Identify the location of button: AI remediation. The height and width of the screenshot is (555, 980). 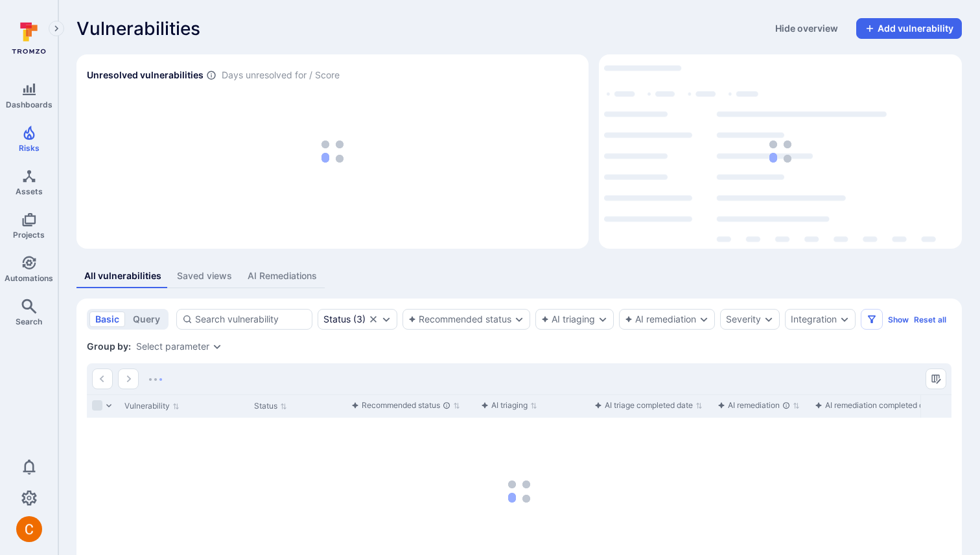
(660, 319).